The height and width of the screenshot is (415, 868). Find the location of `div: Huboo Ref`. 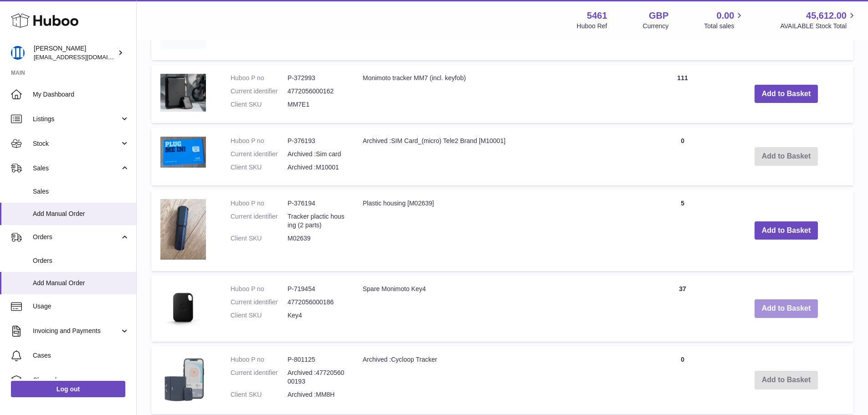

div: Huboo Ref is located at coordinates (592, 26).